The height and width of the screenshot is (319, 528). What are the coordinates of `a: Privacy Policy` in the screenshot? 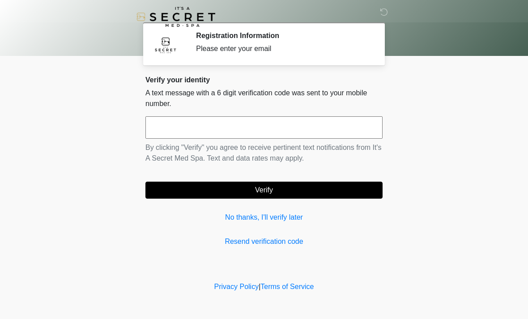 It's located at (237, 286).